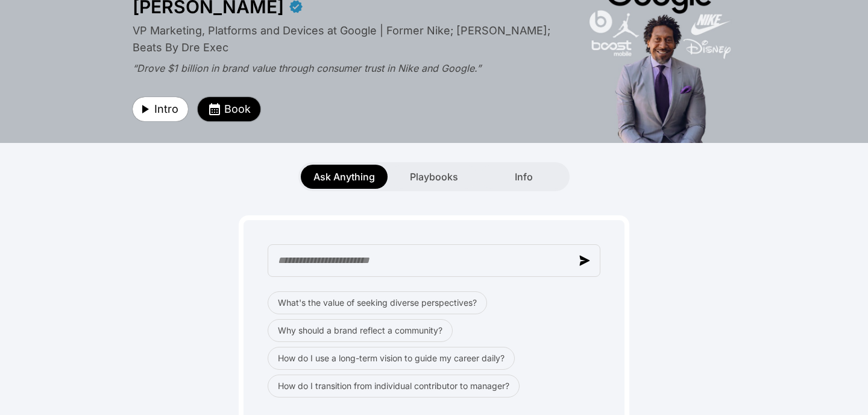 This screenshot has height=415, width=868. What do you see at coordinates (434, 177) in the screenshot?
I see `button: Playbooks` at bounding box center [434, 177].